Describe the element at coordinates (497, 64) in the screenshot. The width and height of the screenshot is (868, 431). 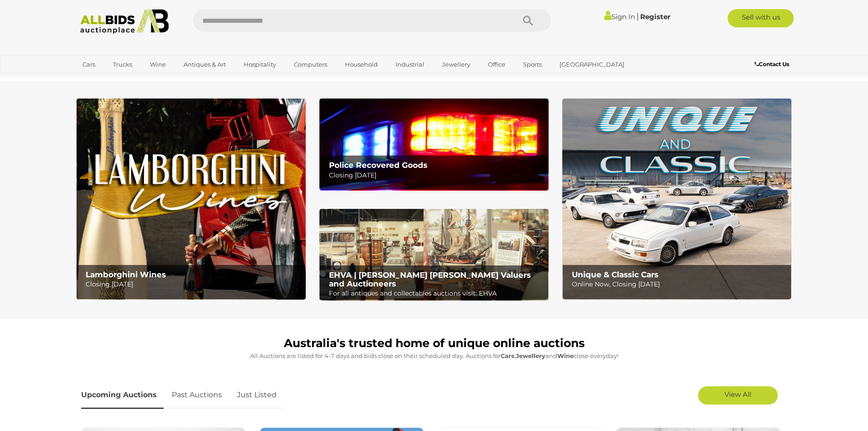
I see `a: Office` at that location.